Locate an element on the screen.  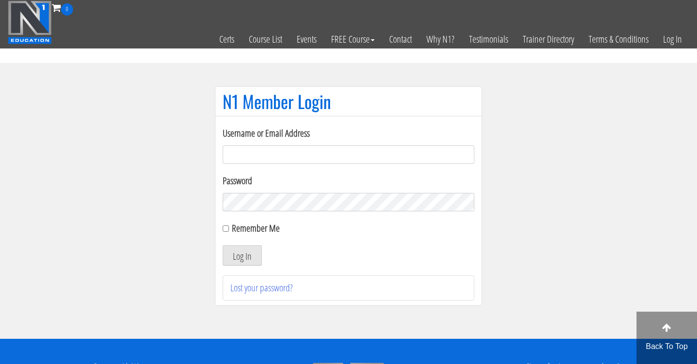
a: FREE Course is located at coordinates (353, 39).